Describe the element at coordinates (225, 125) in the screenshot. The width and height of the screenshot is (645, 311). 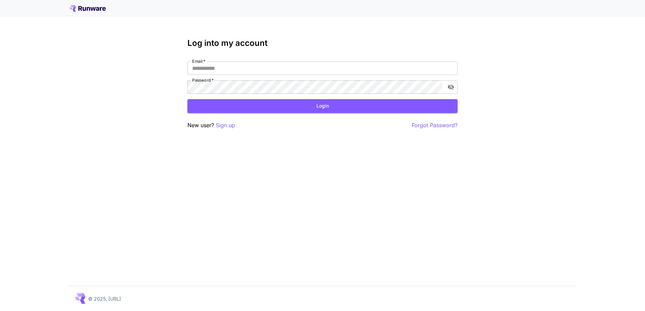
I see `p: Sign up` at that location.